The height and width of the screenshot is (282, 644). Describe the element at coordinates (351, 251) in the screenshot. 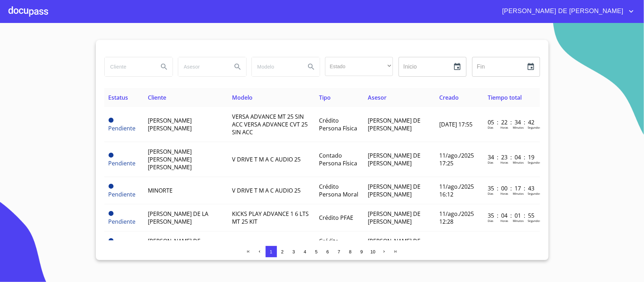

I see `button: 8` at that location.